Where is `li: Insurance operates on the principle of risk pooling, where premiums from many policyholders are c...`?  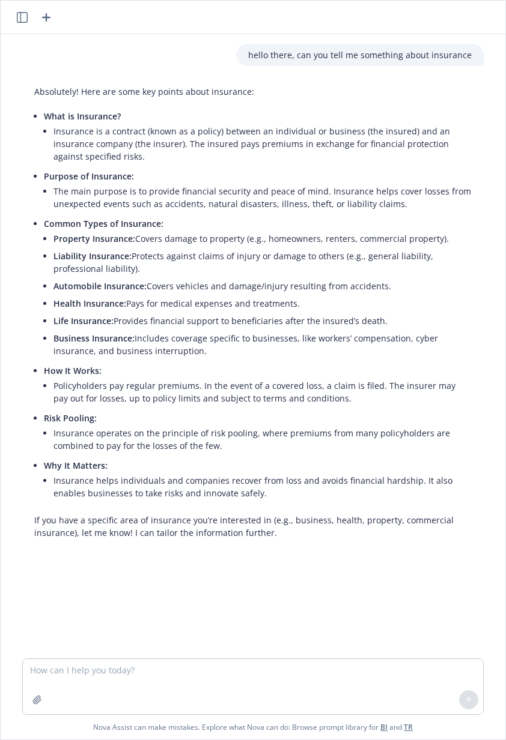
li: Insurance operates on the principle of risk pooling, where premiums from many policyholders are c... is located at coordinates (262, 440).